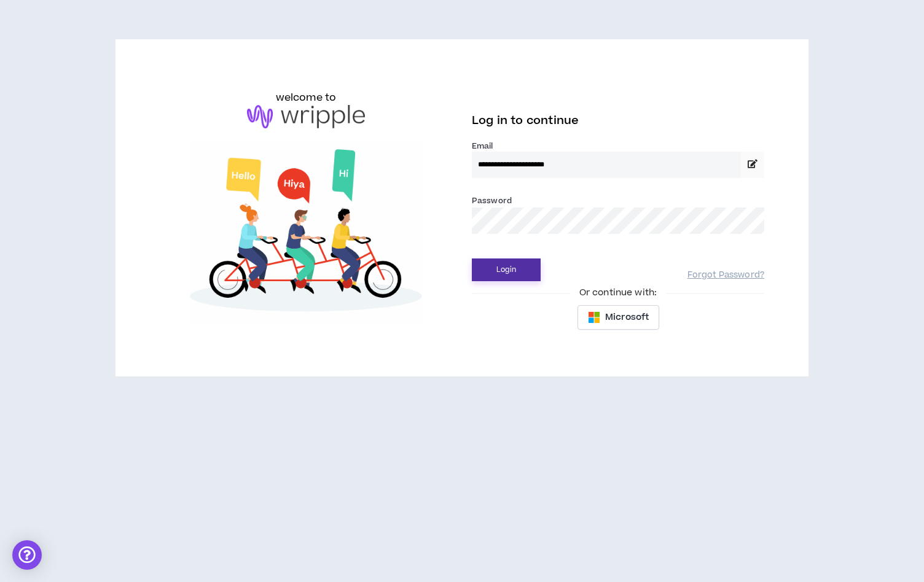 Image resolution: width=924 pixels, height=582 pixels. I want to click on button: Microsoft, so click(618, 318).